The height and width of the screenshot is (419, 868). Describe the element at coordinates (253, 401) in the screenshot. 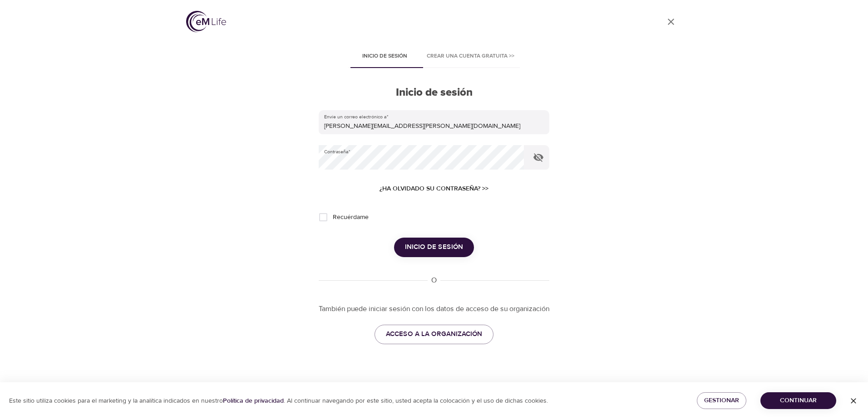

I see `a: Política de privacidad` at that location.